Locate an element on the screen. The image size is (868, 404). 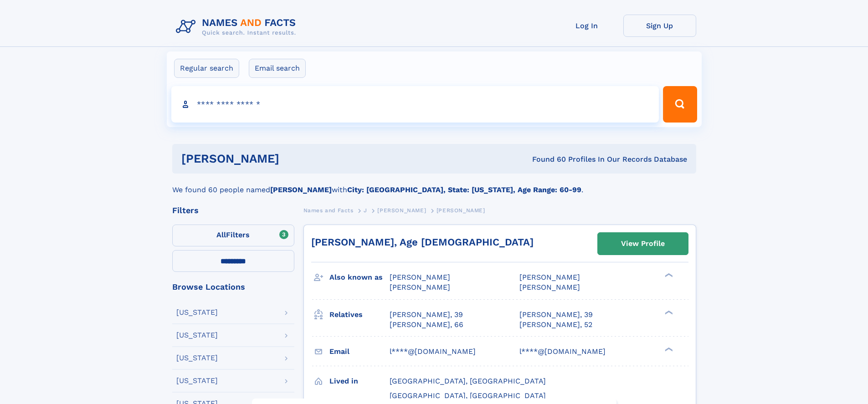
a: J is located at coordinates (365, 210).